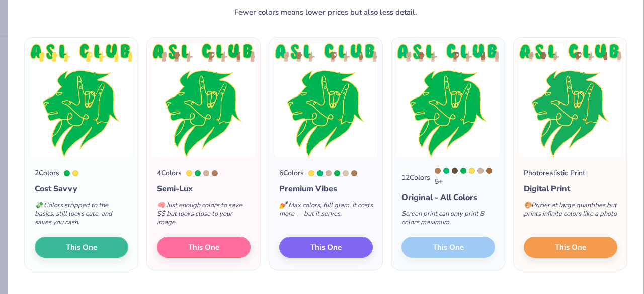  Describe the element at coordinates (454, 171) in the screenshot. I see `div: 7532 C` at that location.